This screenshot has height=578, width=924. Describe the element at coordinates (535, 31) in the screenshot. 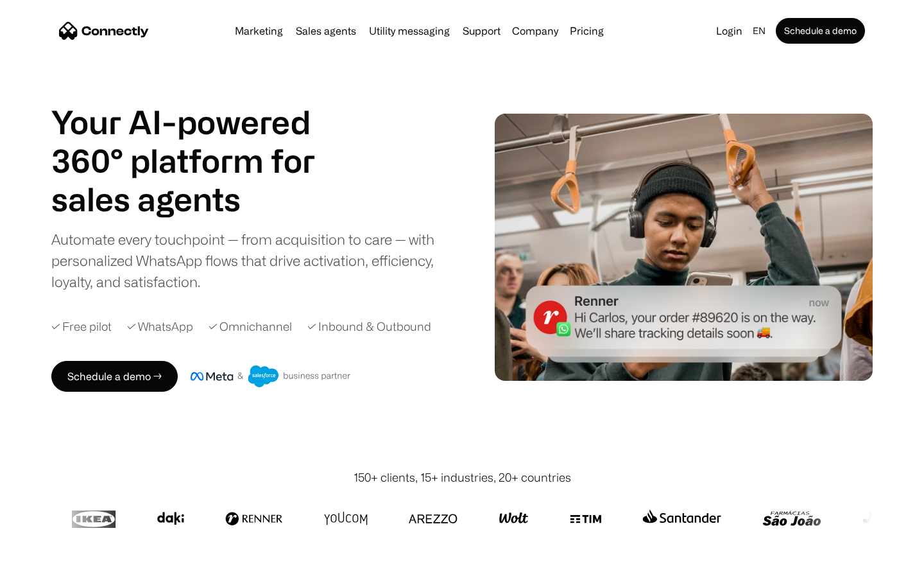

I see `div: Company` at that location.